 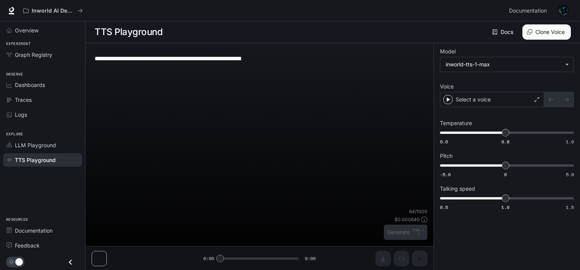 What do you see at coordinates (407, 219) in the screenshot?
I see `p: $ 0.000640` at bounding box center [407, 219].